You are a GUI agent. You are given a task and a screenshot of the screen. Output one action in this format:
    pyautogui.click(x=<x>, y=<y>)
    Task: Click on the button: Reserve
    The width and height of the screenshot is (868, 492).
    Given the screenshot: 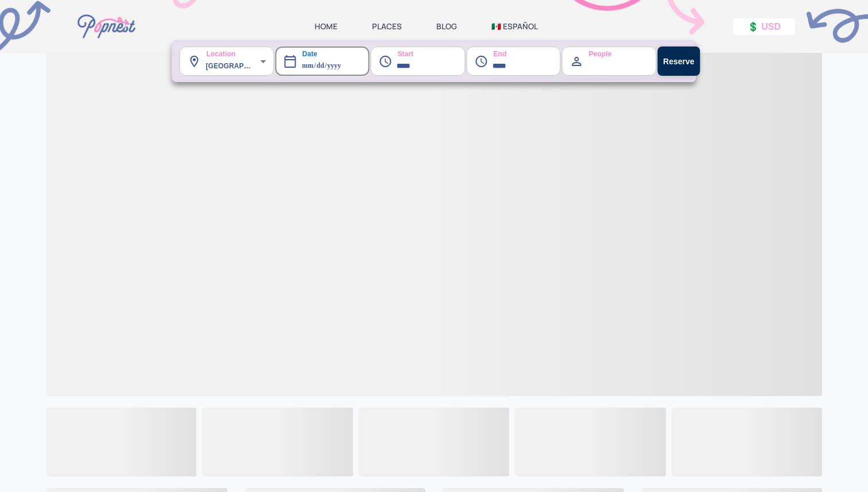 What is the action you would take?
    pyautogui.click(x=678, y=61)
    